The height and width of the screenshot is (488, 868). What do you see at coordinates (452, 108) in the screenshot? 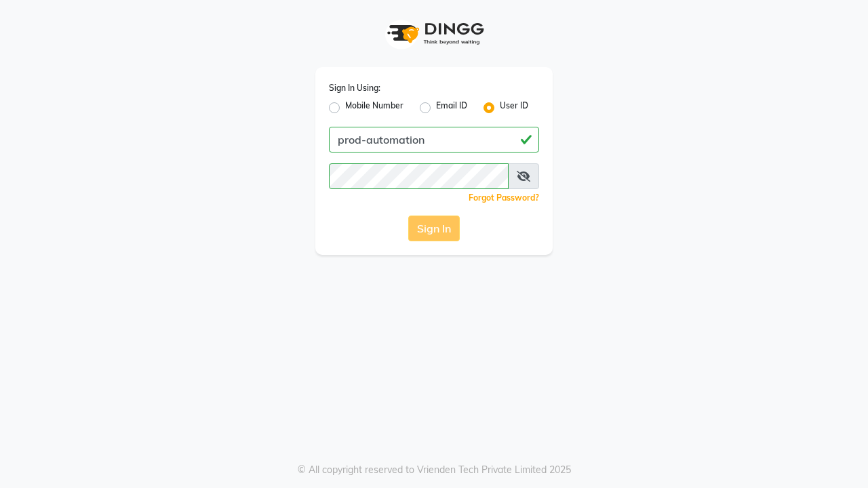
I see `label: Email ID` at bounding box center [452, 108].